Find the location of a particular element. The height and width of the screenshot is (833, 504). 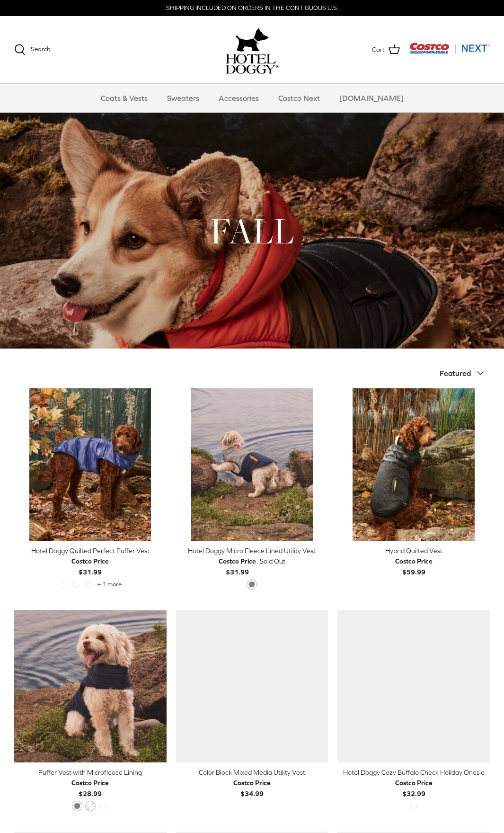

a: Hotel Doggy Cozy Buffalo Check Holiday Onesie is located at coordinates (414, 686).